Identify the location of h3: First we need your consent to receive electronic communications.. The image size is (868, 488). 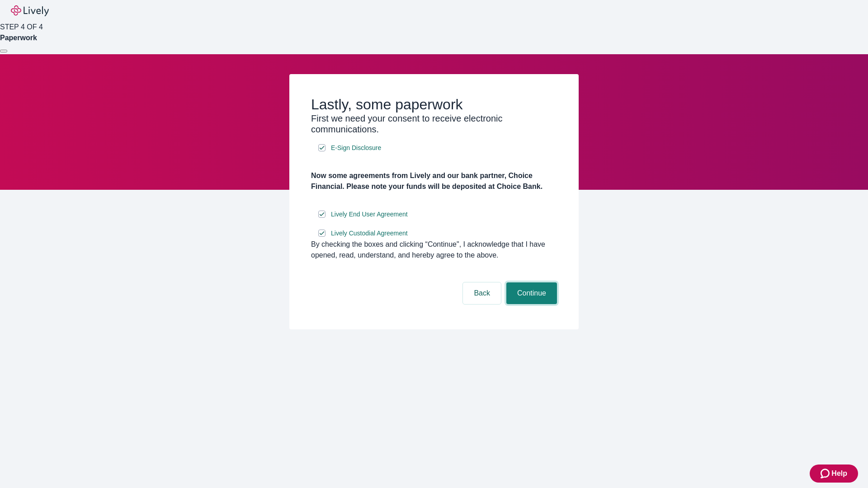
(434, 124).